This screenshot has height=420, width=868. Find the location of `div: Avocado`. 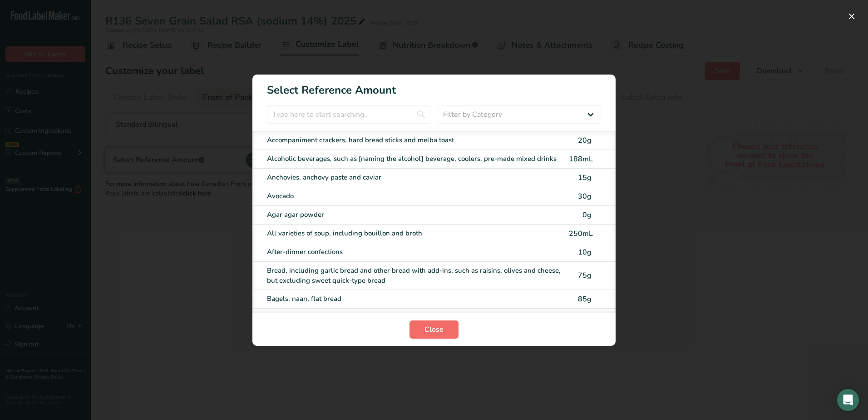

div: Avocado is located at coordinates (415, 196).